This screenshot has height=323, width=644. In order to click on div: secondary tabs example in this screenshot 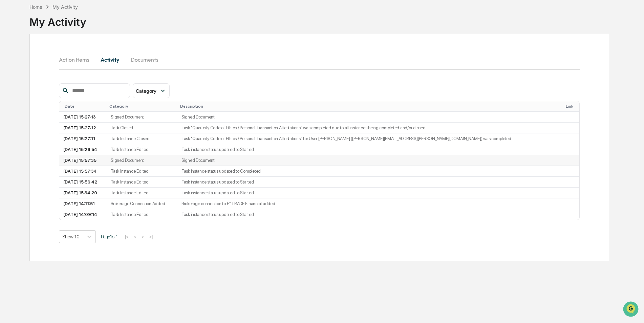, I will do `click(319, 60)`.